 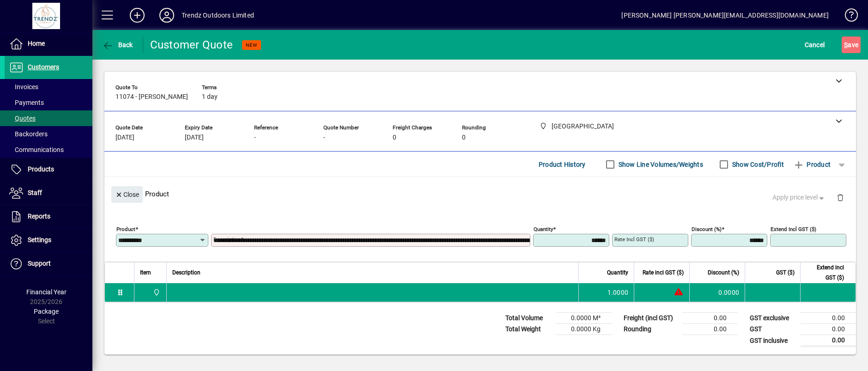 What do you see at coordinates (651, 329) in the screenshot?
I see `td: Rounding` at bounding box center [651, 329].